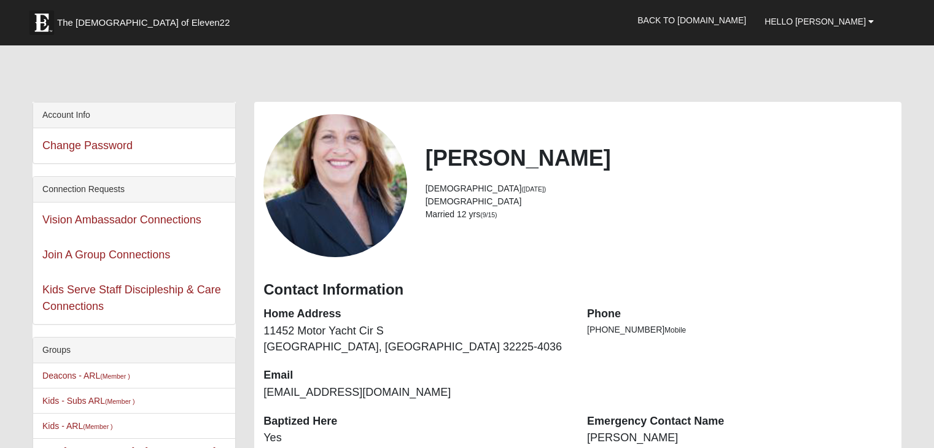 Image resolution: width=934 pixels, height=448 pixels. Describe the element at coordinates (739, 314) in the screenshot. I see `dt: Phone` at that location.